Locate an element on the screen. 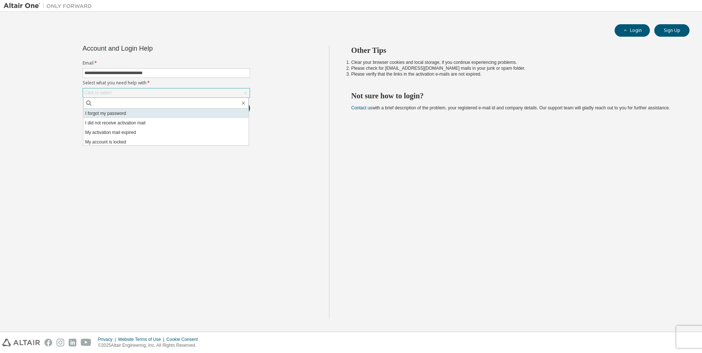  li: Please verify that the links in the activation e-mails are not expired. is located at coordinates (514, 74).